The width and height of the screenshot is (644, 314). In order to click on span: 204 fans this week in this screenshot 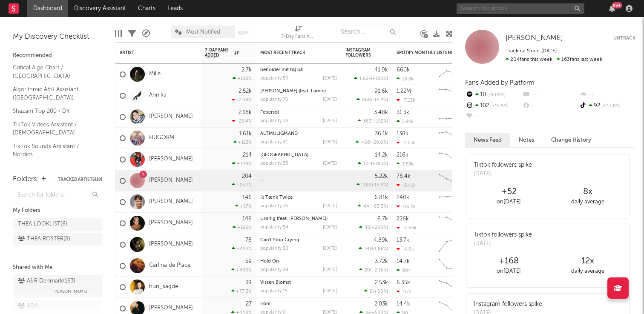, I will do `click(529, 60)`.